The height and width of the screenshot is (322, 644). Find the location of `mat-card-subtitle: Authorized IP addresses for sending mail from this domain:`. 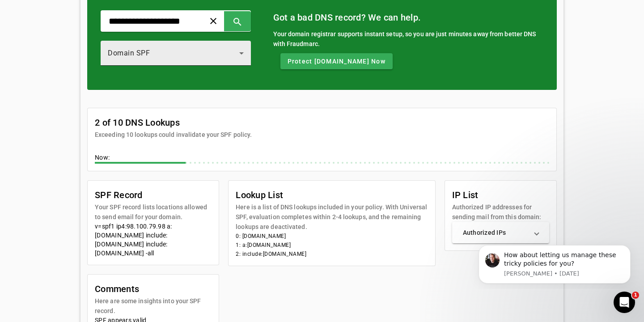

mat-card-subtitle: Authorized IP addresses for sending mail from this domain: is located at coordinates (501, 212).